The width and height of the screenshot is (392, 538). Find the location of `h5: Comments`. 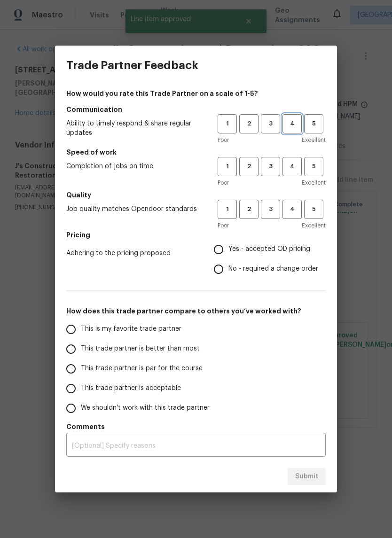

h5: Comments is located at coordinates (196, 426).